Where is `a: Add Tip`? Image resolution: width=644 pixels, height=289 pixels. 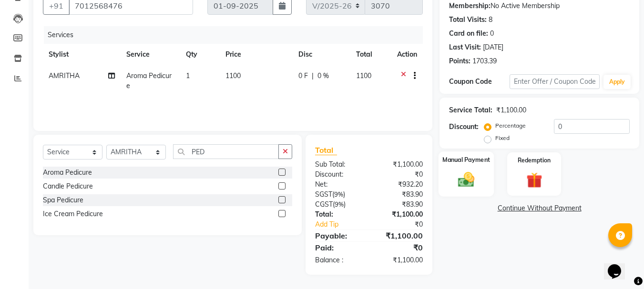 a: Add Tip is located at coordinates (343, 224).